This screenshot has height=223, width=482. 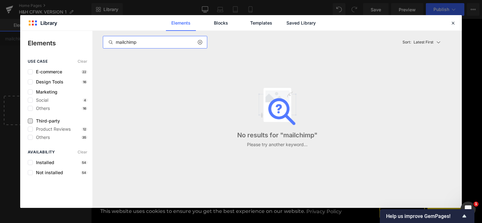 What do you see at coordinates (195, 110) in the screenshot?
I see `h3: SIGN UP BELOW FOR UPDATES & SPECIALS` at bounding box center [195, 110].